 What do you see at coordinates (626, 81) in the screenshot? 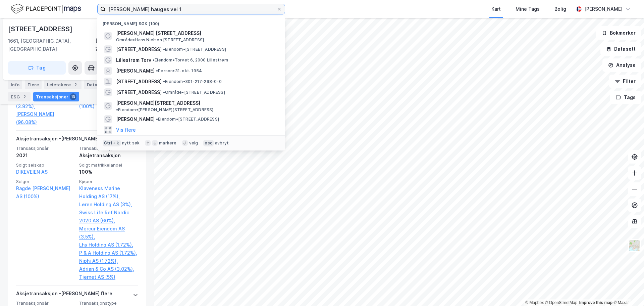
I see `button: Filter` at bounding box center [626, 81].